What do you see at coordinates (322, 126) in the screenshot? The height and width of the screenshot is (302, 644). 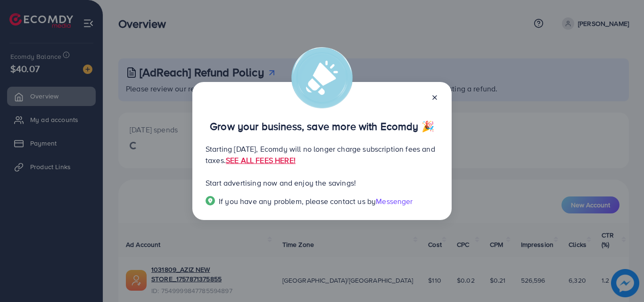 I see `p: Grow your business, save more with Ecomdy 🎉` at bounding box center [322, 126].